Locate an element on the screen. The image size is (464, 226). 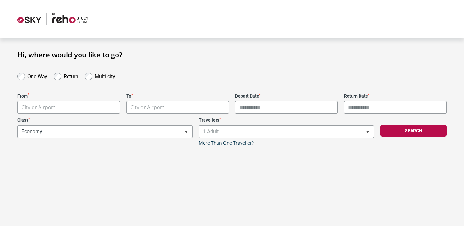
label: Class is located at coordinates (105, 120).